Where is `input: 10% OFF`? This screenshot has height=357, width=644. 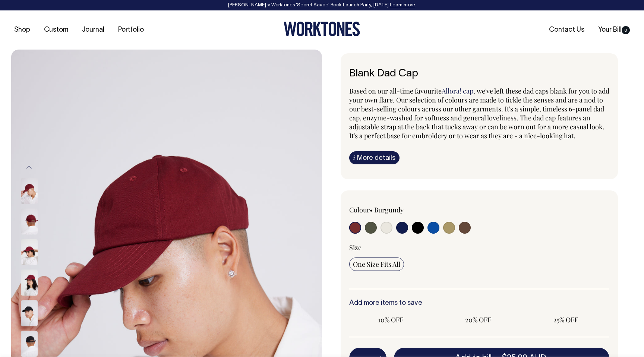
input: 10% OFF is located at coordinates (391, 320).